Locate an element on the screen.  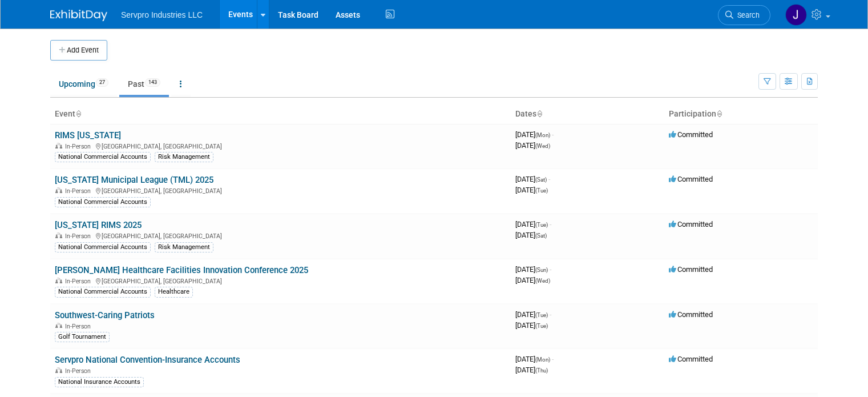
span: (Sun) is located at coordinates (541, 270).